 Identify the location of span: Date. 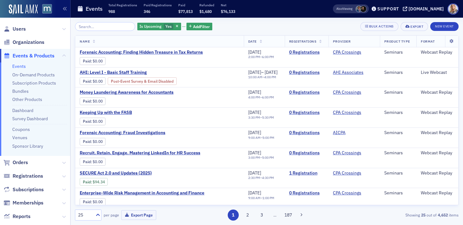
(252, 41).